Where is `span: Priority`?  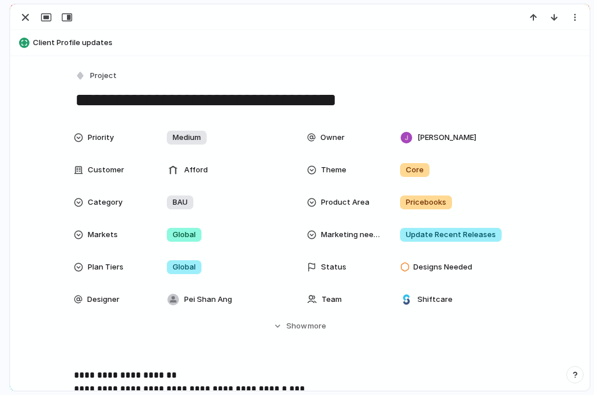 span: Priority is located at coordinates (101, 137).